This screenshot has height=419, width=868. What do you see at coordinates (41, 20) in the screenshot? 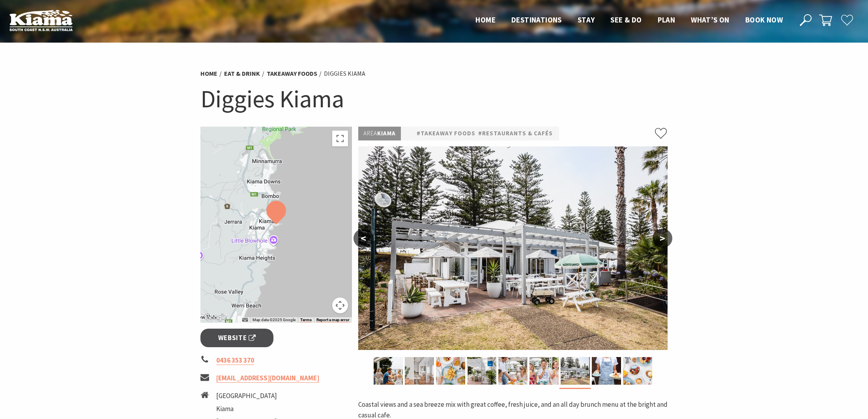
I see `img: Kiama Logo` at bounding box center [41, 20].